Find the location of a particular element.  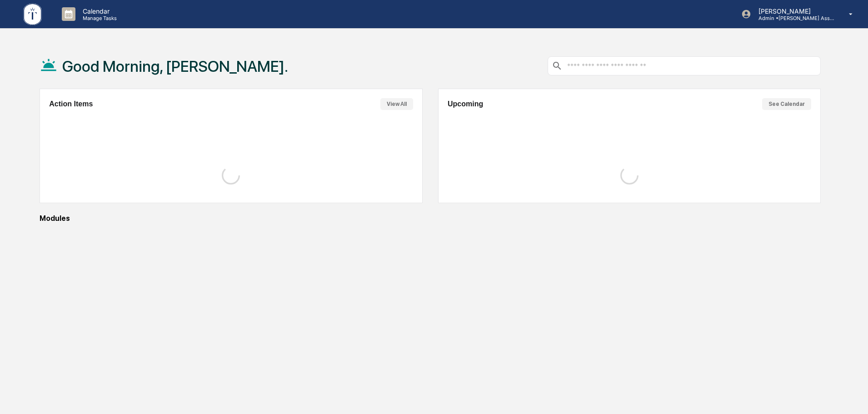

a: View All is located at coordinates (397, 104).